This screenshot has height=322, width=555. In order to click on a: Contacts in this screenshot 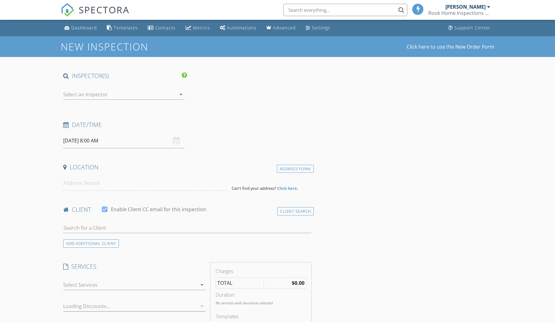, I will do `click(162, 28)`.